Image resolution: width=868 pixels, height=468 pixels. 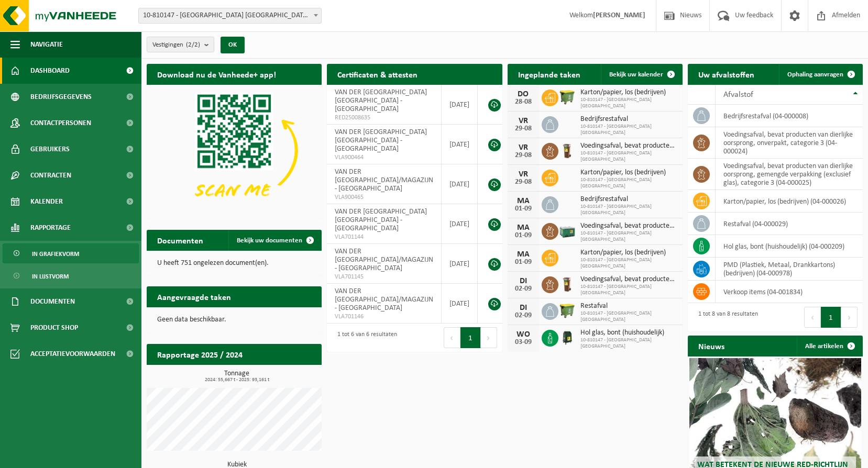 I want to click on span: Ophaling aanvragen, so click(x=815, y=74).